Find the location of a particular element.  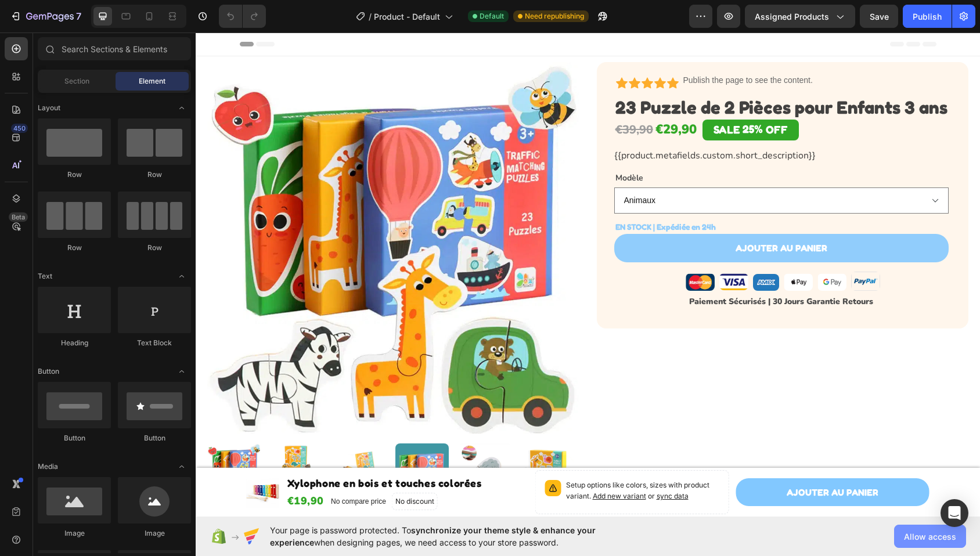

img: xylophone en bois is located at coordinates (68, 459).